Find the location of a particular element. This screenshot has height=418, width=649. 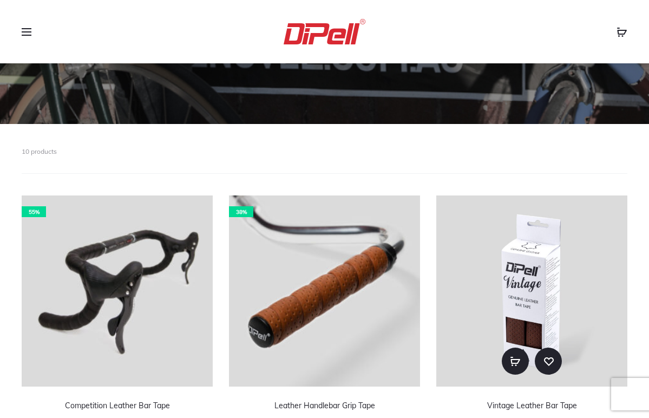

a: Add to wishlist is located at coordinates (548, 361).